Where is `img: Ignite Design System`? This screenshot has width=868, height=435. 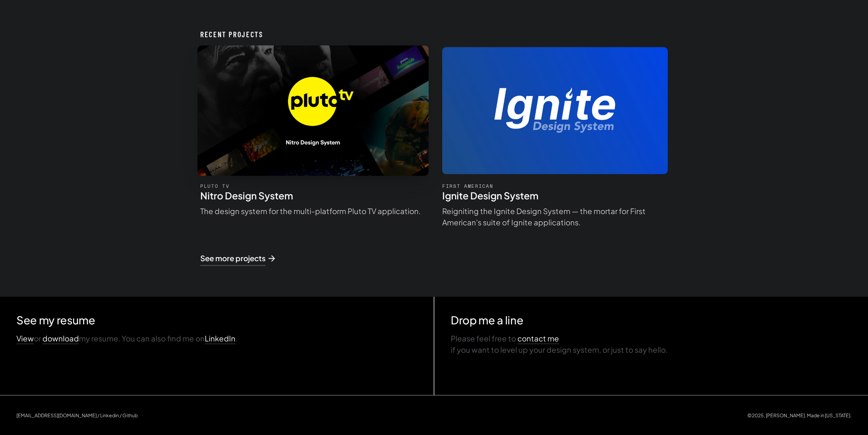
img: Ignite Design System is located at coordinates (555, 110).